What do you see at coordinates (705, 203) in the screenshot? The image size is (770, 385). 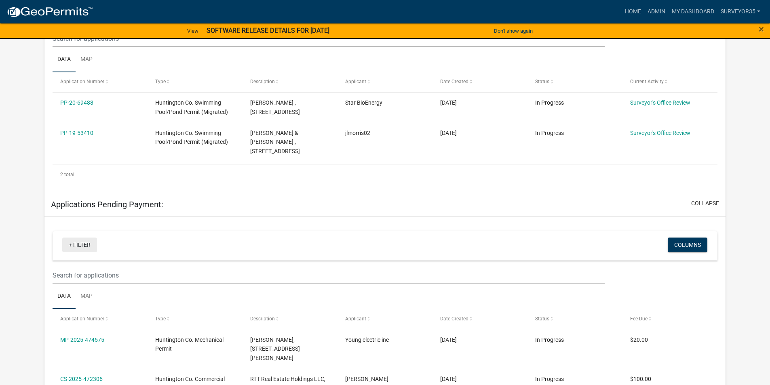 I see `button: collapse` at bounding box center [705, 203].